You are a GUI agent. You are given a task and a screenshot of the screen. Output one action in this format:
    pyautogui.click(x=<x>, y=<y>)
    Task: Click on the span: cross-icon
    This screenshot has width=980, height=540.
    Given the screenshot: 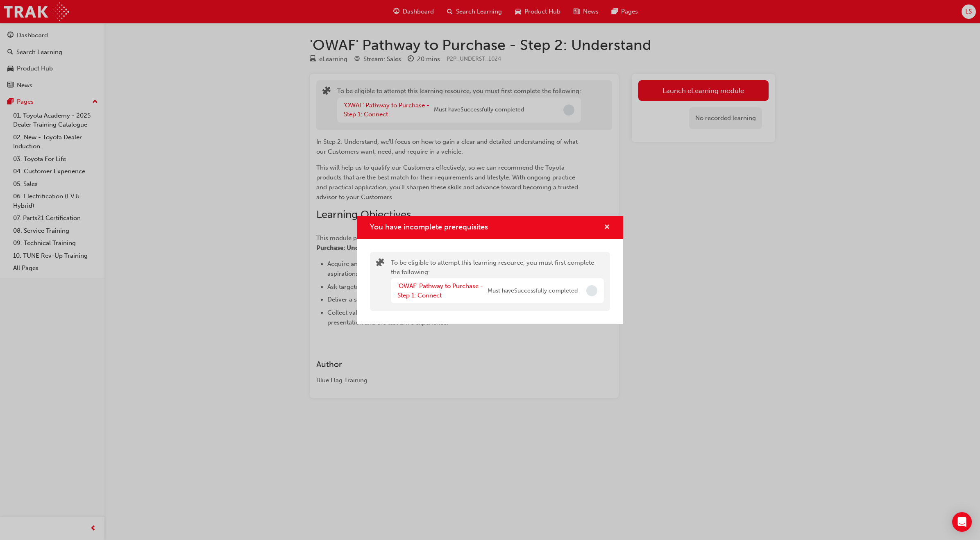 What is the action you would take?
    pyautogui.click(x=607, y=227)
    